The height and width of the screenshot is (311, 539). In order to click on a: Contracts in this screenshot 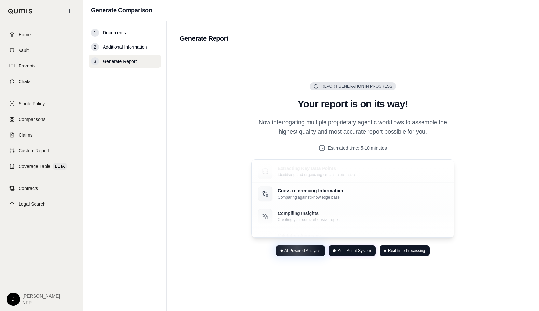, I will do `click(42, 188)`.